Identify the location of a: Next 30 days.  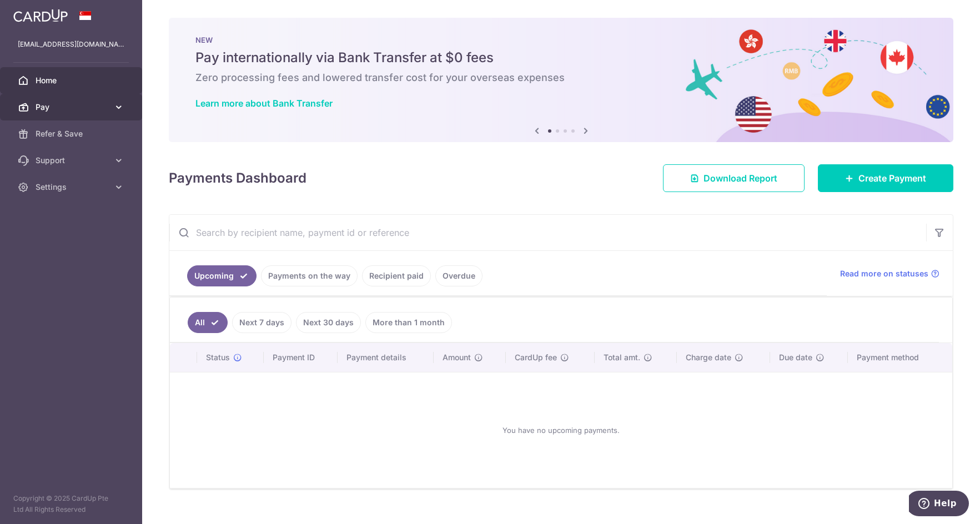
(328, 322).